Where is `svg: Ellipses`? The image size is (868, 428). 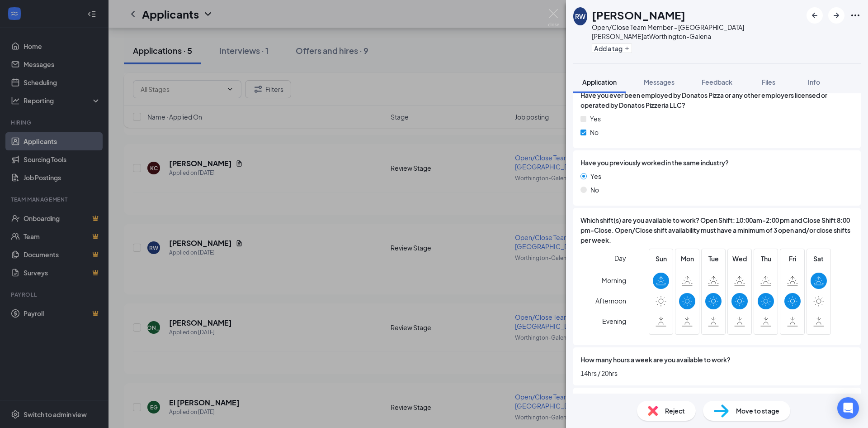 svg: Ellipses is located at coordinates (856, 15).